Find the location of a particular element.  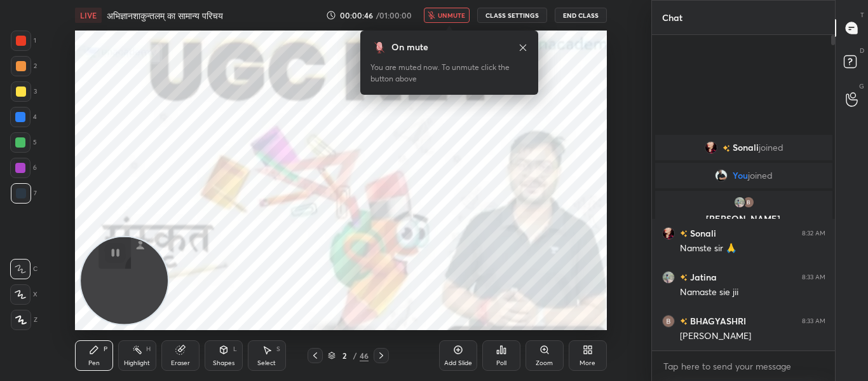

div: C is located at coordinates (24, 269).